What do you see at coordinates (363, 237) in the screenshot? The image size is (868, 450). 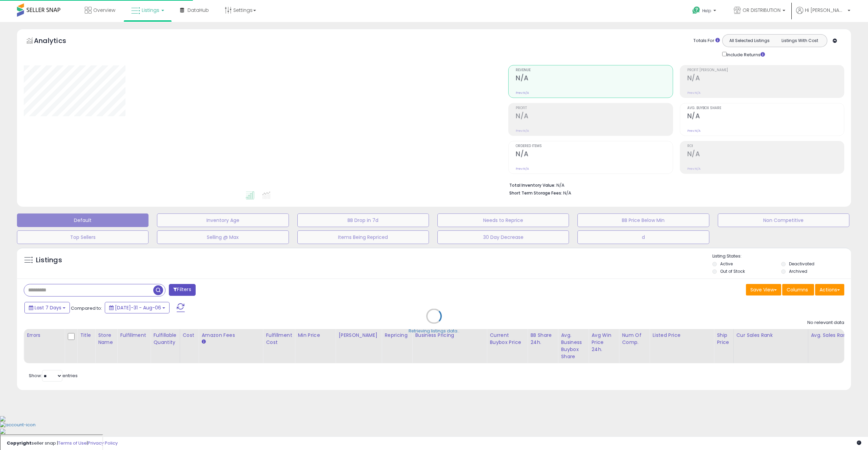 I see `button: Items Being Repriced` at bounding box center [363, 237].